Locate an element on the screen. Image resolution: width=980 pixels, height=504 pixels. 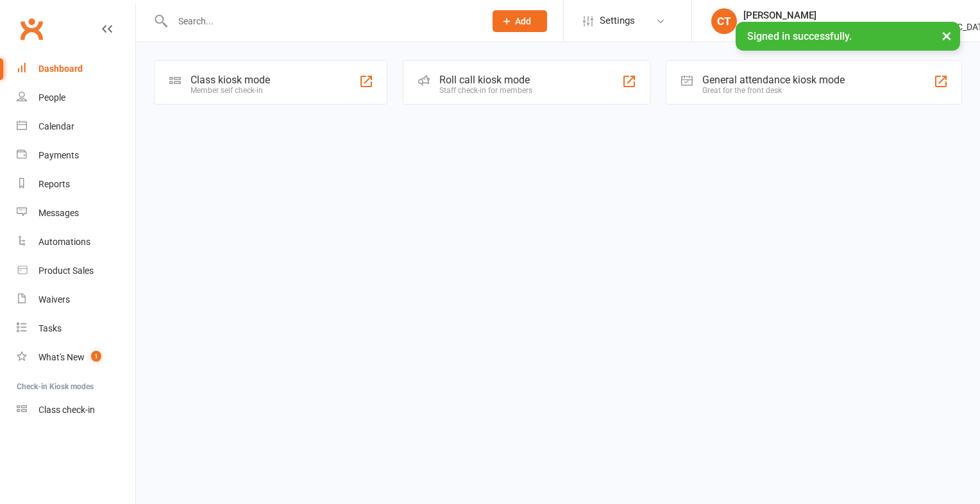
div: What's New is located at coordinates (62, 357).